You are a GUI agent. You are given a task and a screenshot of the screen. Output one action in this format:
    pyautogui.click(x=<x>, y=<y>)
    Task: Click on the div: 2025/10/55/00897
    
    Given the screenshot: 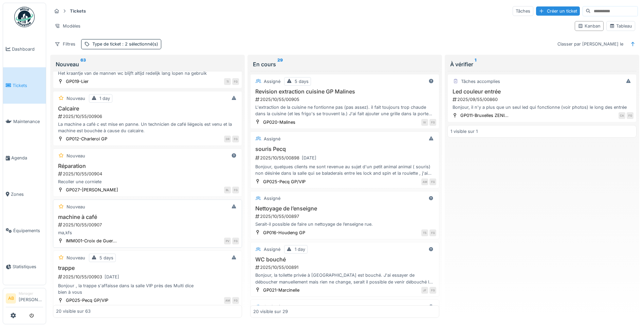 What is the action you would take?
    pyautogui.click(x=345, y=216)
    